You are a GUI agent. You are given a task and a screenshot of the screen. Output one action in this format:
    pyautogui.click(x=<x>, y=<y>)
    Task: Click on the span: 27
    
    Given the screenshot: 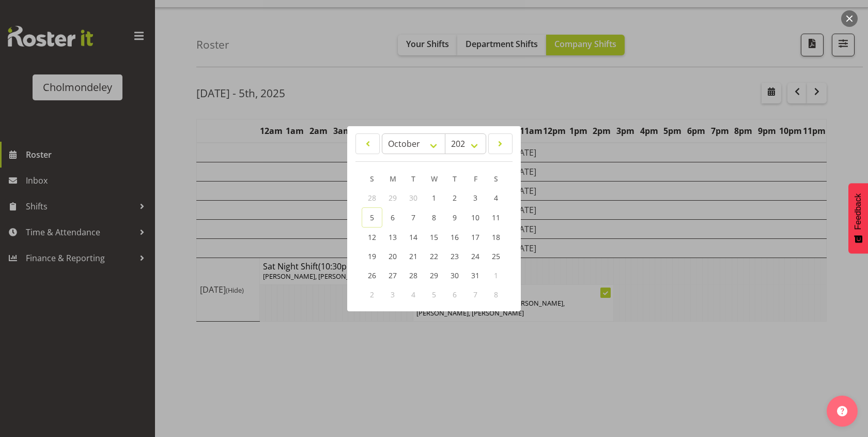 What is the action you would take?
    pyautogui.click(x=393, y=275)
    